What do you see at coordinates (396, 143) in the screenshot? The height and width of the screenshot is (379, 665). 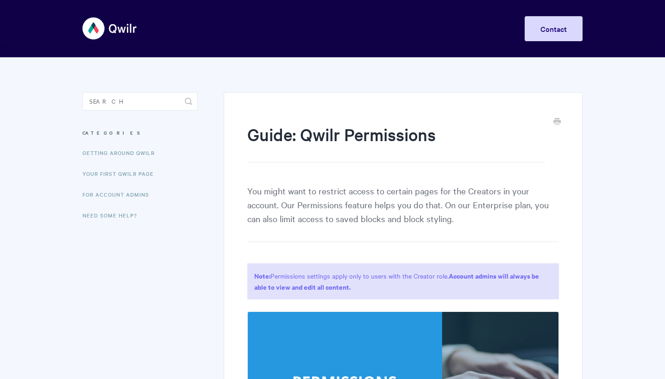 I see `h1: Guide: Qwilr Permissions` at bounding box center [396, 143].